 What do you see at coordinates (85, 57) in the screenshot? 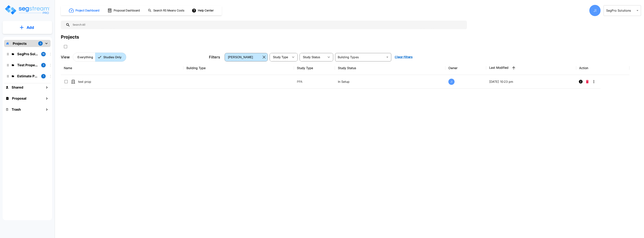
I see `p: Everything` at bounding box center [85, 57].